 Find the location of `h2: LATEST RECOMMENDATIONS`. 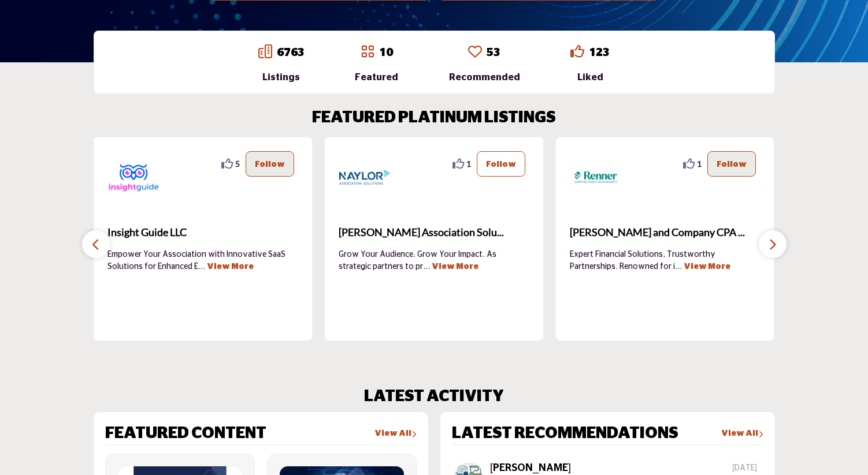

h2: LATEST RECOMMENDATIONS is located at coordinates (565, 434).